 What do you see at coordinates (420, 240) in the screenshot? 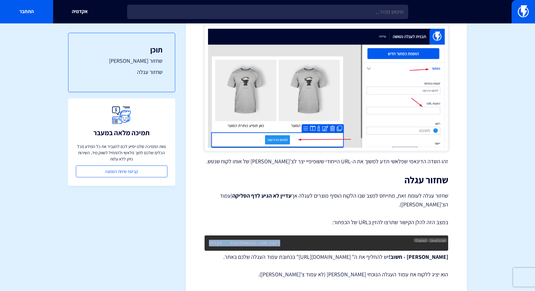
I see `span: Copied!` at bounding box center [420, 240].